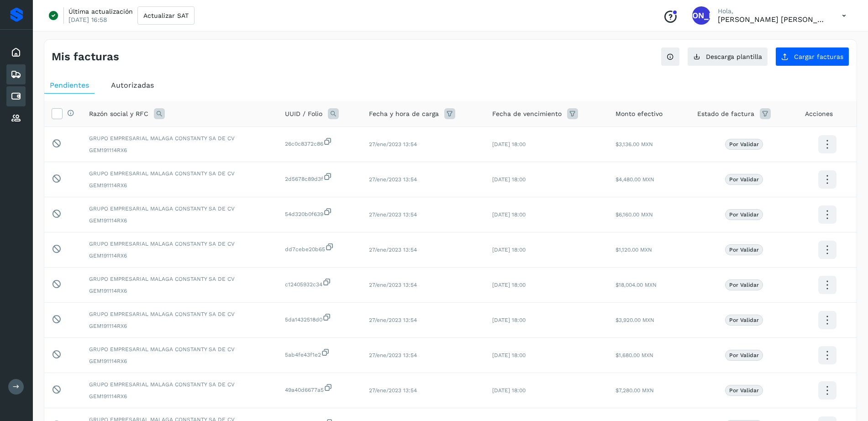 The image size is (868, 421). What do you see at coordinates (819, 57) in the screenshot?
I see `span: Cargar facturas` at bounding box center [819, 57].